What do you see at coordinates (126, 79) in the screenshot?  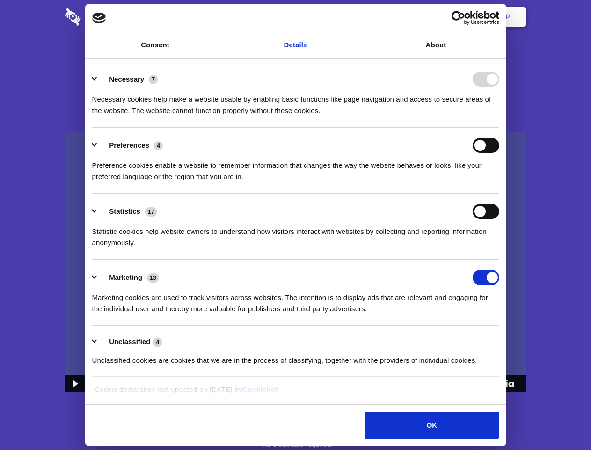 I see `label: Necessary` at bounding box center [126, 79].